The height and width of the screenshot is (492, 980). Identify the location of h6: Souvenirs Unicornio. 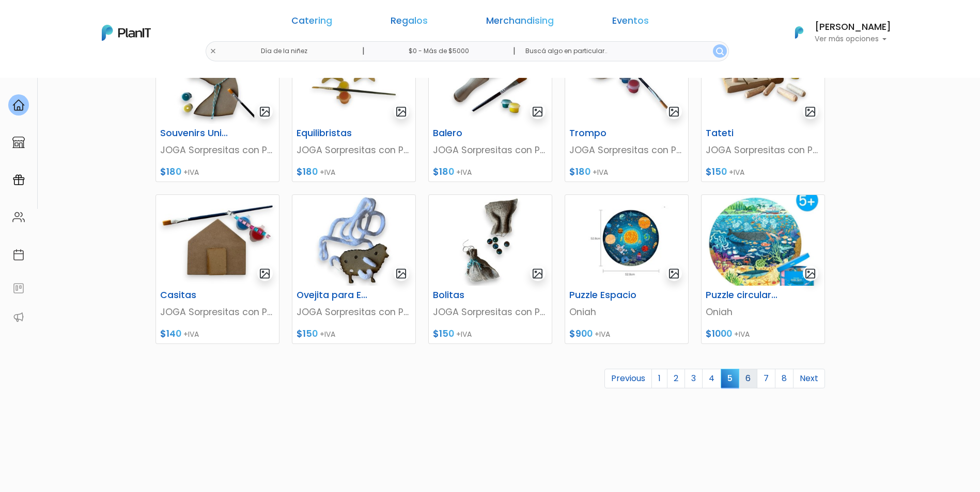
(196, 133).